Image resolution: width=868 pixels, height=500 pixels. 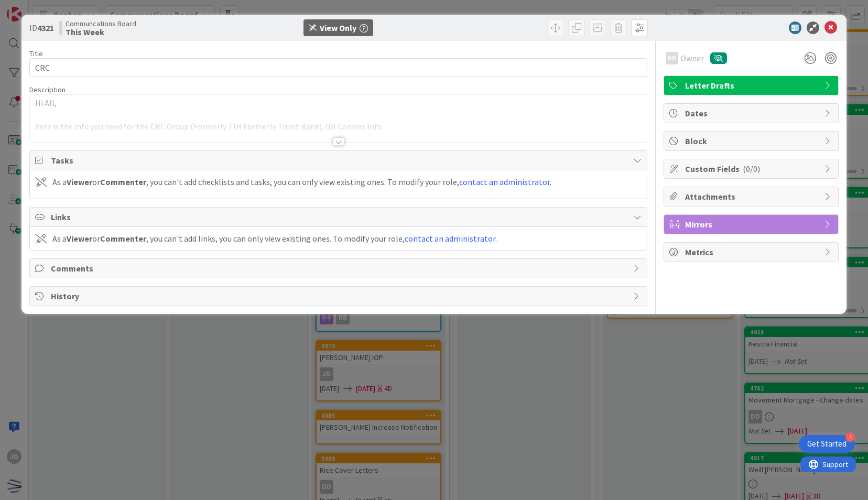 What do you see at coordinates (339, 160) in the screenshot?
I see `span: Tasks` at bounding box center [339, 160].